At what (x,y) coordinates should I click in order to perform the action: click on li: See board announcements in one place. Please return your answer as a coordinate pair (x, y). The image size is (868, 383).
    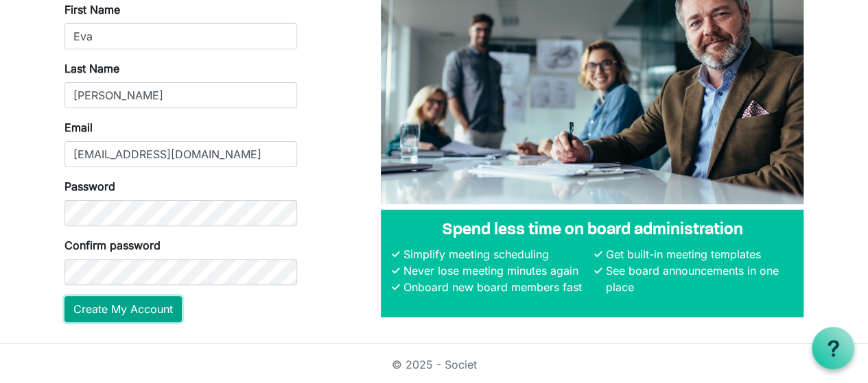
    Looking at the image, I should click on (697, 279).